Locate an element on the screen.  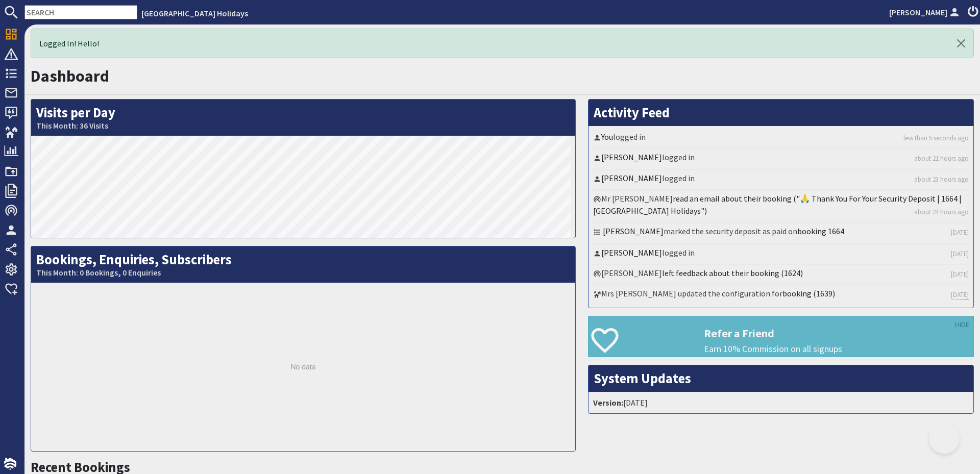
a: Refer a Friend Earn 10% Commission on all signups is located at coordinates (781, 336).